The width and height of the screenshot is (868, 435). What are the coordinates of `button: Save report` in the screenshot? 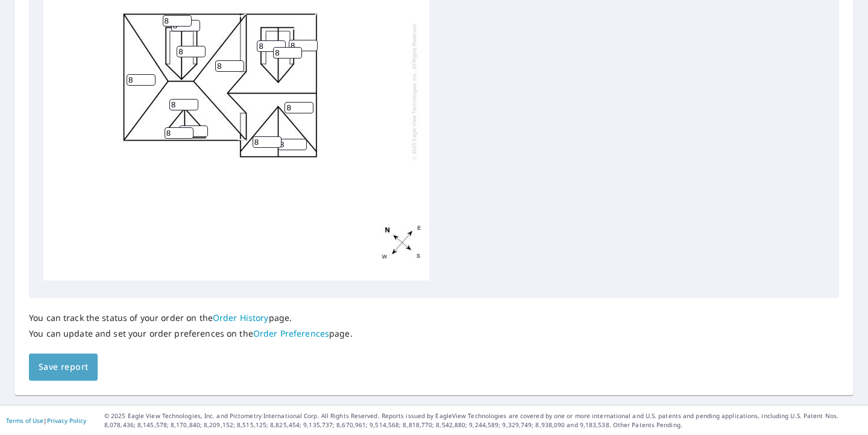 It's located at (63, 367).